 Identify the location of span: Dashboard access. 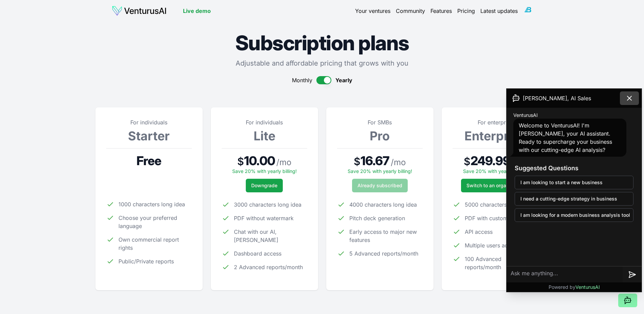
(258, 254).